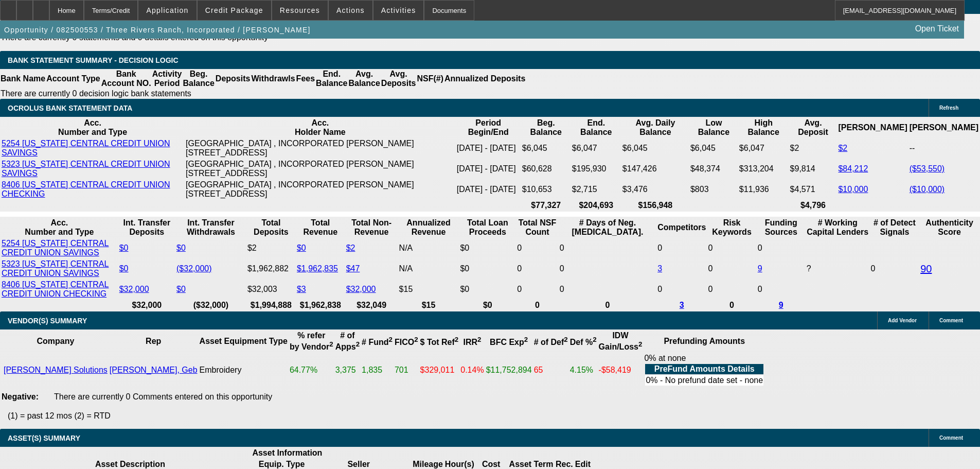 Image resolution: width=980 pixels, height=469 pixels. Describe the element at coordinates (704, 370) in the screenshot. I see `div: 0% at none` at that location.